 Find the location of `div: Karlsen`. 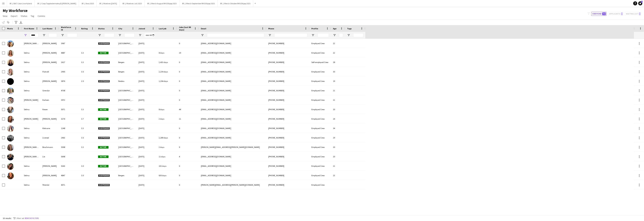

div: Karlsen is located at coordinates (50, 100).